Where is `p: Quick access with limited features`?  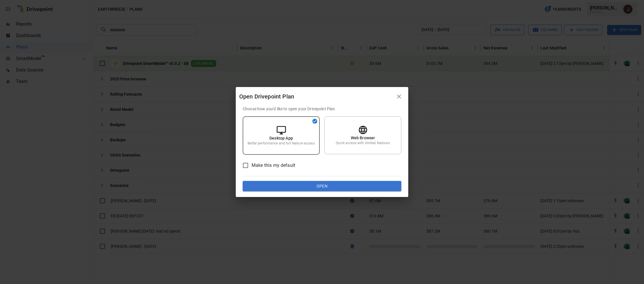 p: Quick access with limited features is located at coordinates (362, 143).